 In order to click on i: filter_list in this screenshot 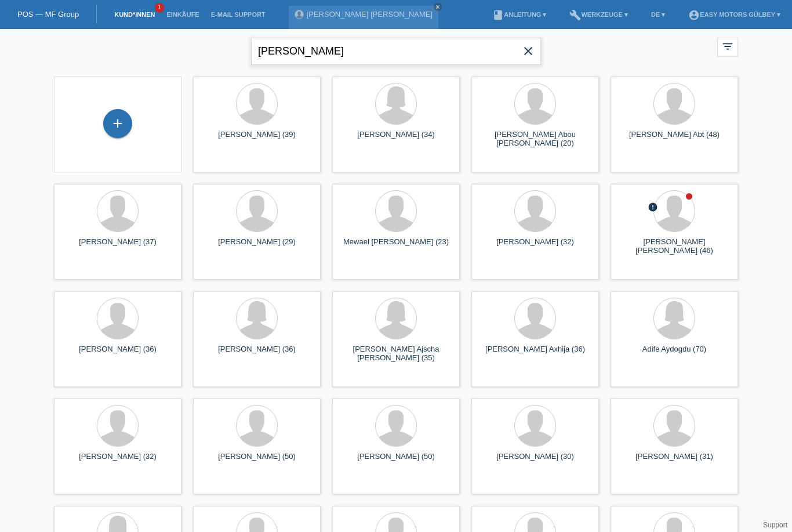, I will do `click(728, 46)`.